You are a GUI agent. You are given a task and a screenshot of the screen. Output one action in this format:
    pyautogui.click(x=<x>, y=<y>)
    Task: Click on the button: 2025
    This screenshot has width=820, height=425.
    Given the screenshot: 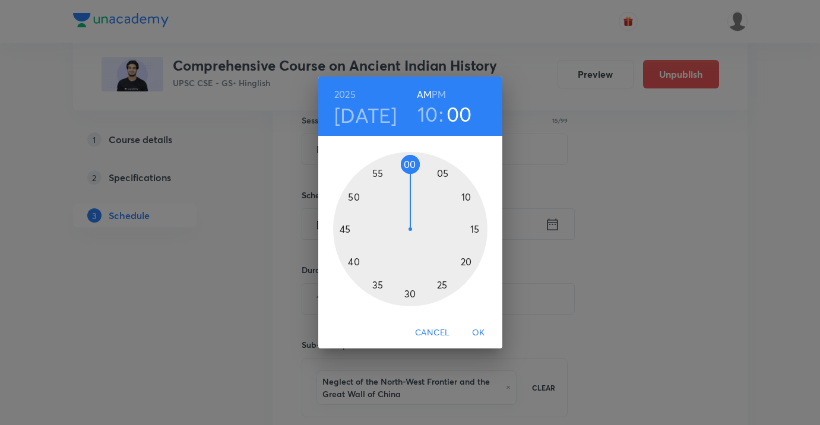 What is the action you would take?
    pyautogui.click(x=345, y=94)
    